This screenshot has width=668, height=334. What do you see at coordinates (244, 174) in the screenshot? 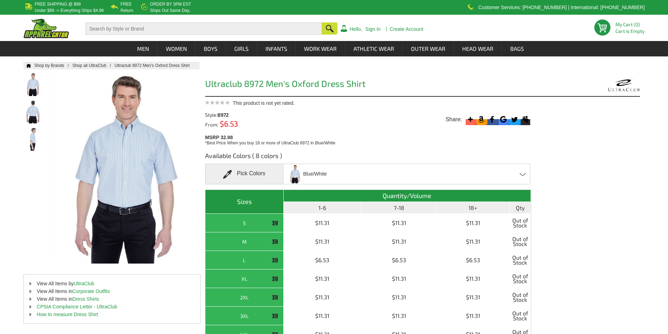
I see `div: Pick Colors` at bounding box center [244, 174].